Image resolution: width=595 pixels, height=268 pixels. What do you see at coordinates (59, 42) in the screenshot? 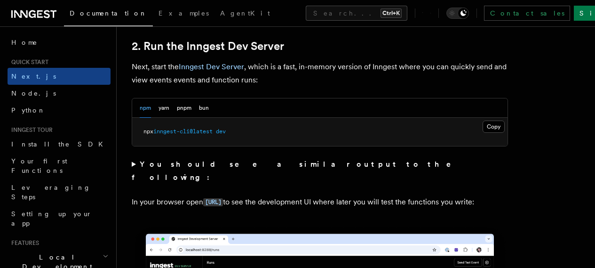
I see `a: Home` at bounding box center [59, 42].